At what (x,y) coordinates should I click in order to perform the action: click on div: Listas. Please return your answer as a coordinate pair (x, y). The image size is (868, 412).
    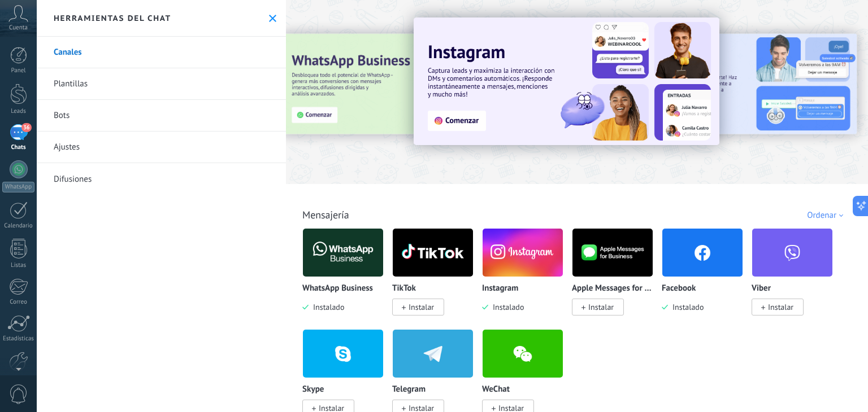
    Looking at the image, I should click on (19, 265).